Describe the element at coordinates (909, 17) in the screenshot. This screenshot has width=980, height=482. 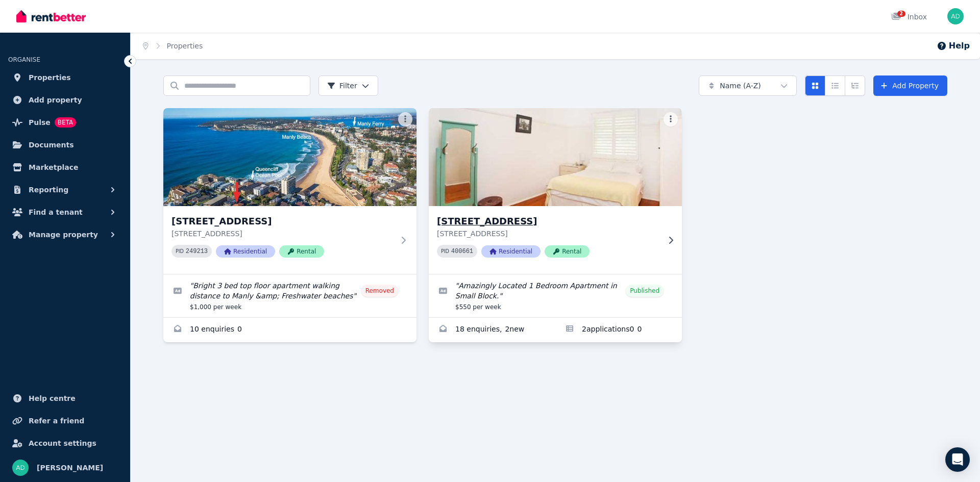
I see `div: Inbox` at that location.